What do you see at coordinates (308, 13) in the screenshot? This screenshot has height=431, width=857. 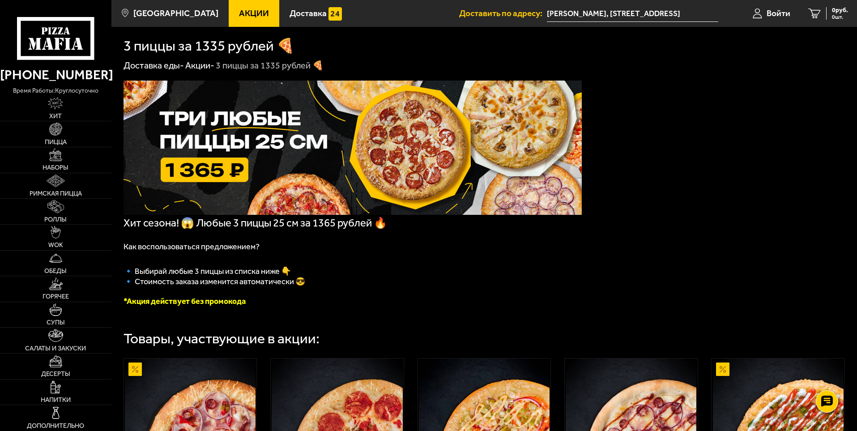 I see `span: Доставка` at bounding box center [308, 13].